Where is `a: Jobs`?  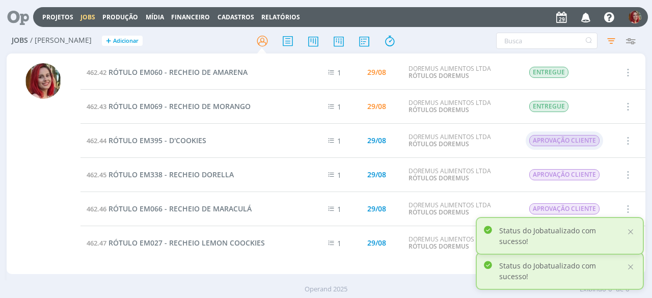
a: Jobs is located at coordinates (88, 17).